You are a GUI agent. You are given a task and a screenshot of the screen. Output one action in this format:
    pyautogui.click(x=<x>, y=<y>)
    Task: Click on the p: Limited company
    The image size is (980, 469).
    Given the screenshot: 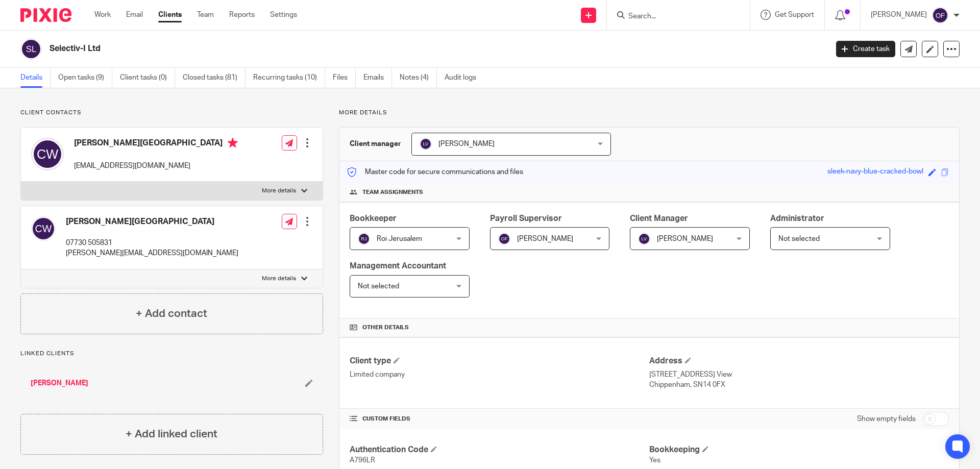 What is the action you would take?
    pyautogui.click(x=499, y=375)
    